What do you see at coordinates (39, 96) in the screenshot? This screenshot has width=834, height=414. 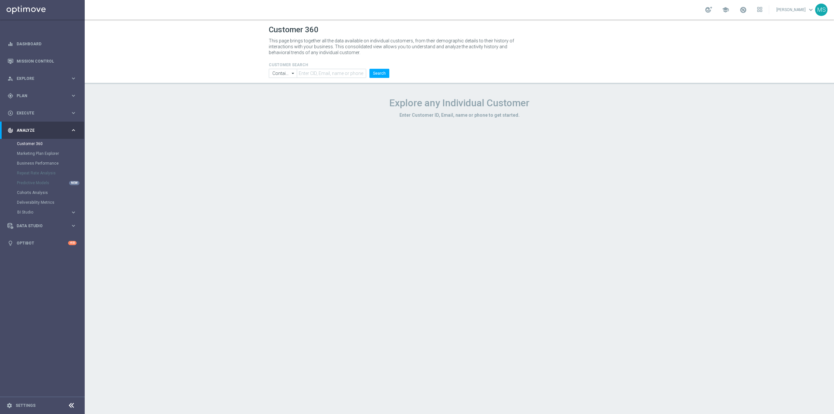 I see `div: Plan` at bounding box center [39, 96].